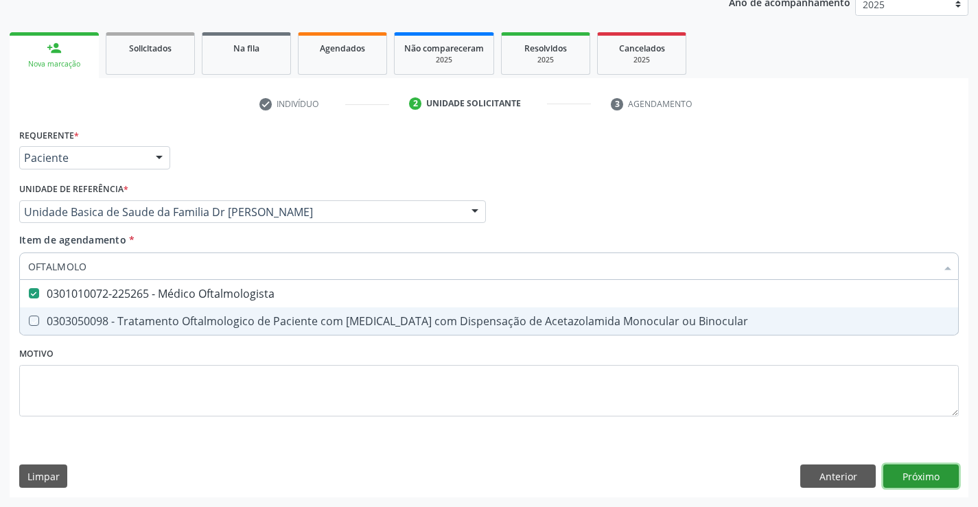  What do you see at coordinates (921, 476) in the screenshot?
I see `button: Próximo` at bounding box center [921, 476].